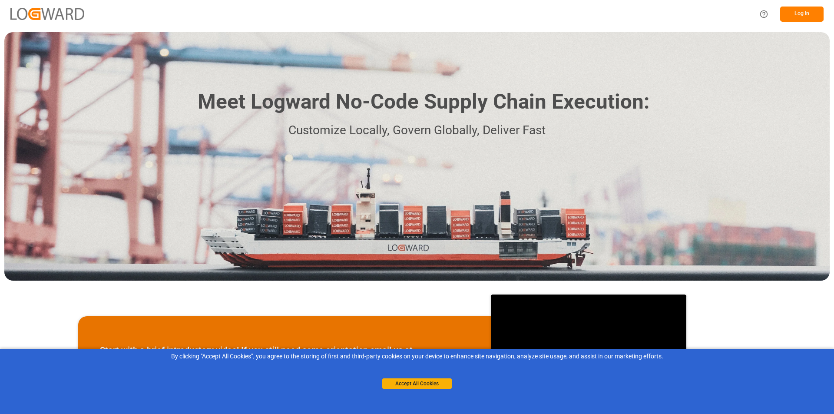 The image size is (834, 414). What do you see at coordinates (47, 13) in the screenshot?
I see `img: Logward_new_orange.png` at bounding box center [47, 13].